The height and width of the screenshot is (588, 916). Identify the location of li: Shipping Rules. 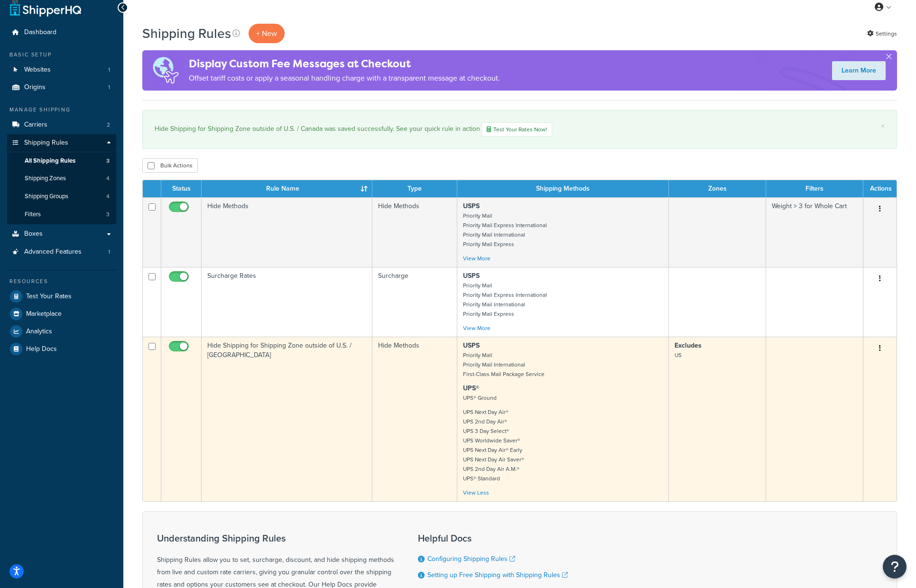
(61, 179).